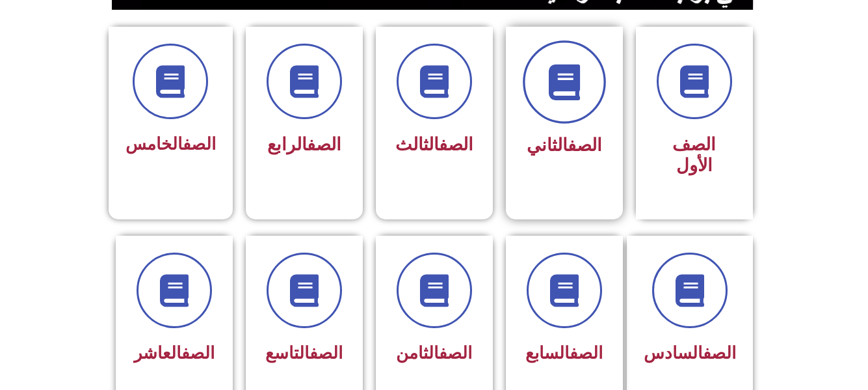 This screenshot has width=868, height=390. I want to click on span: الصف الأول, so click(693, 155).